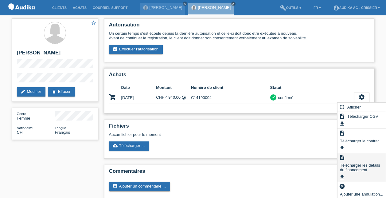 This screenshot has height=198, width=386. What do you see at coordinates (362, 116) in the screenshot?
I see `span: Télécharger CGV` at bounding box center [362, 116].